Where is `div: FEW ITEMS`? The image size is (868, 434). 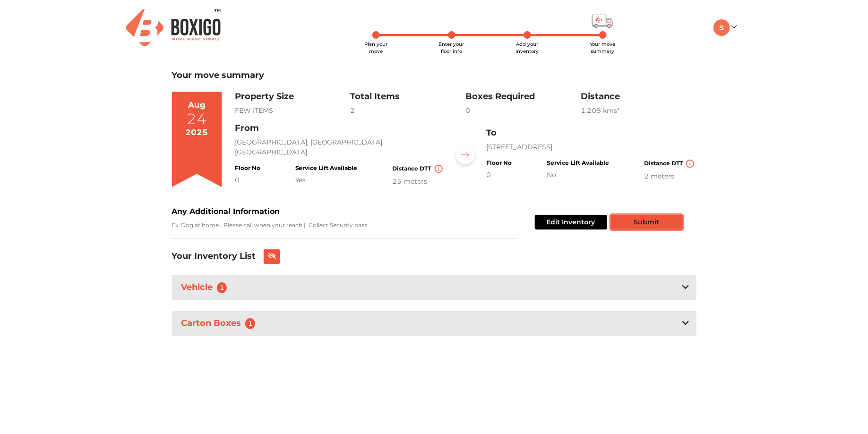
div: FEW ITEMS is located at coordinates (292, 110).